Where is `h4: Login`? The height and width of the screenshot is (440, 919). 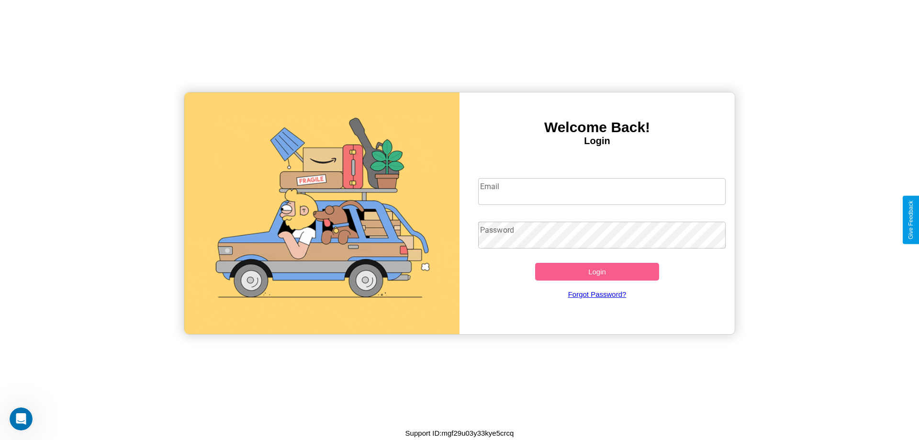 h4: Login is located at coordinates (597, 141).